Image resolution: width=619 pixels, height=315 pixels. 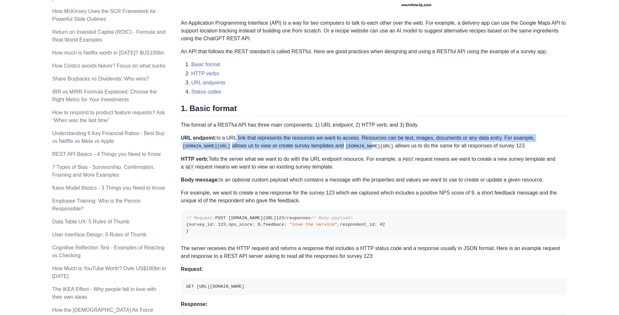 I want to click on a: Understanding 6 Key Financial Ratios - Best Buy vs Netflix vs Meta vs Apple, so click(x=109, y=137).